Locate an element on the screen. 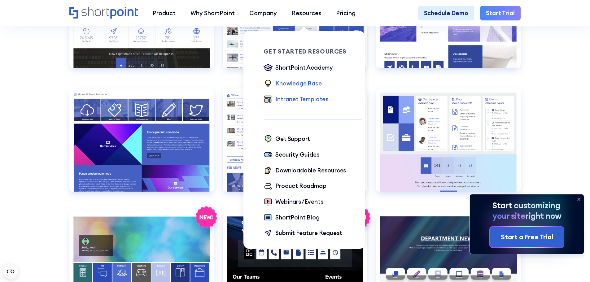  div: Webinars/Events is located at coordinates (299, 202).